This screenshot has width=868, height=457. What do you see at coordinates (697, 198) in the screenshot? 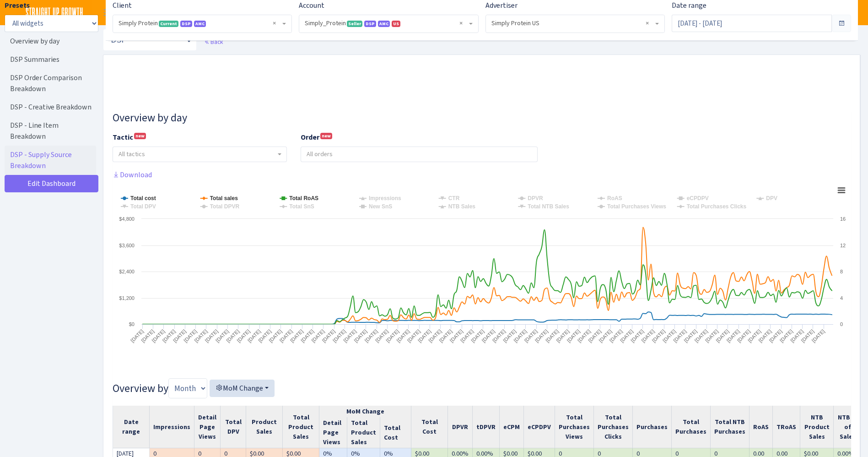
I see `tspan: eCPDPV` at bounding box center [697, 198].